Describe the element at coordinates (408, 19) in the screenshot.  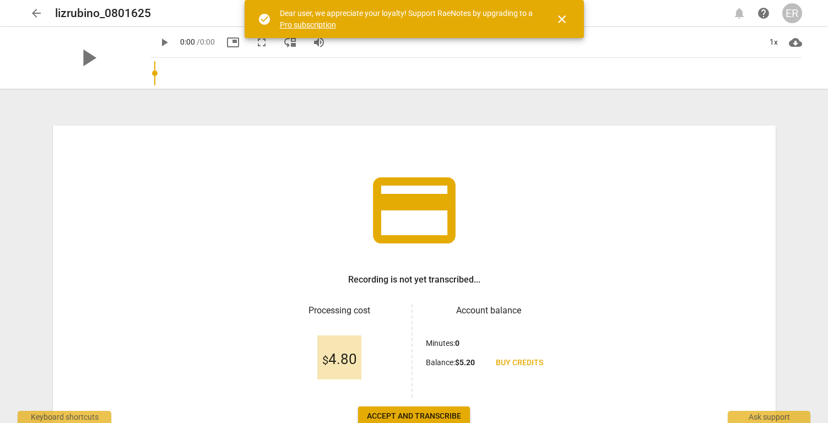
I see `div: Dear user, we appreciate your loyalty! Support RaeNotes by upgrading to a` at that location.